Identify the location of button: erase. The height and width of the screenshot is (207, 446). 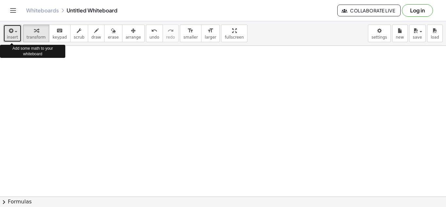
(113, 33).